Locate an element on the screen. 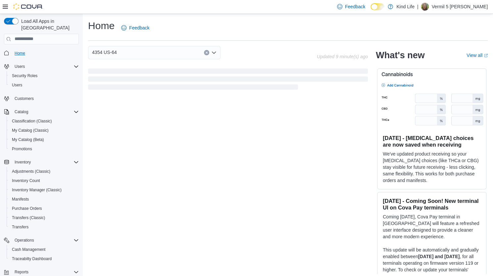 The width and height of the screenshot is (493, 276). button: Cash Management is located at coordinates (44, 250).